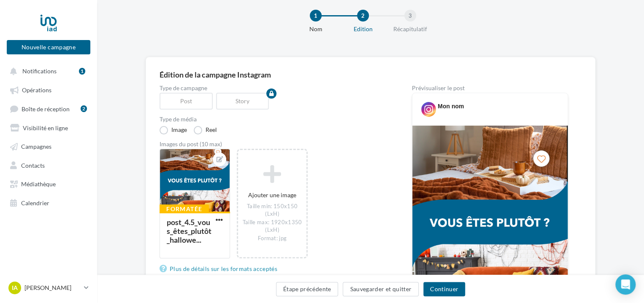 The image size is (644, 303). I want to click on span: IA, so click(15, 288).